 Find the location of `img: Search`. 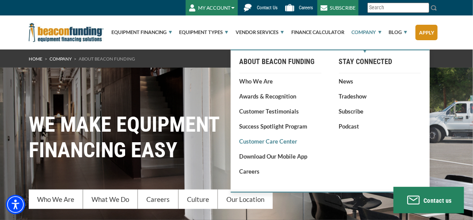

img: Search is located at coordinates (434, 8).